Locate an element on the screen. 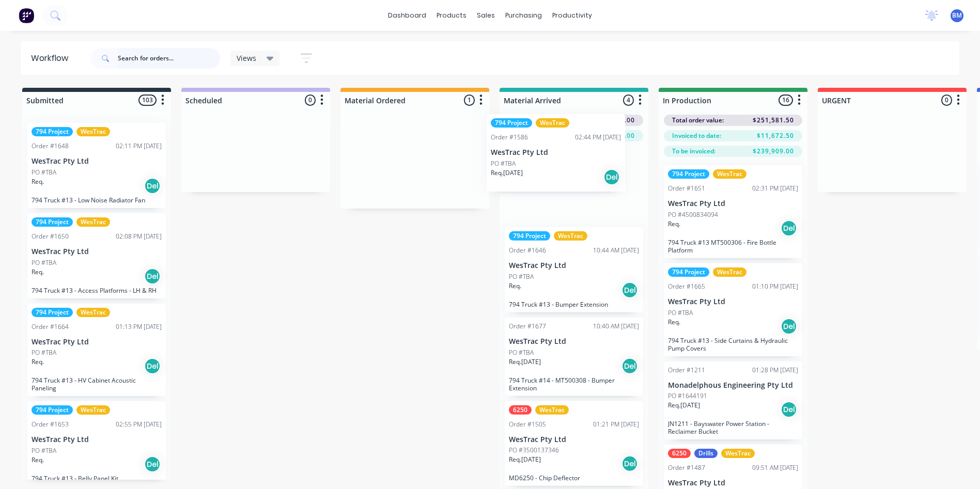 The height and width of the screenshot is (489, 980). div: purchasing is located at coordinates (524, 15).